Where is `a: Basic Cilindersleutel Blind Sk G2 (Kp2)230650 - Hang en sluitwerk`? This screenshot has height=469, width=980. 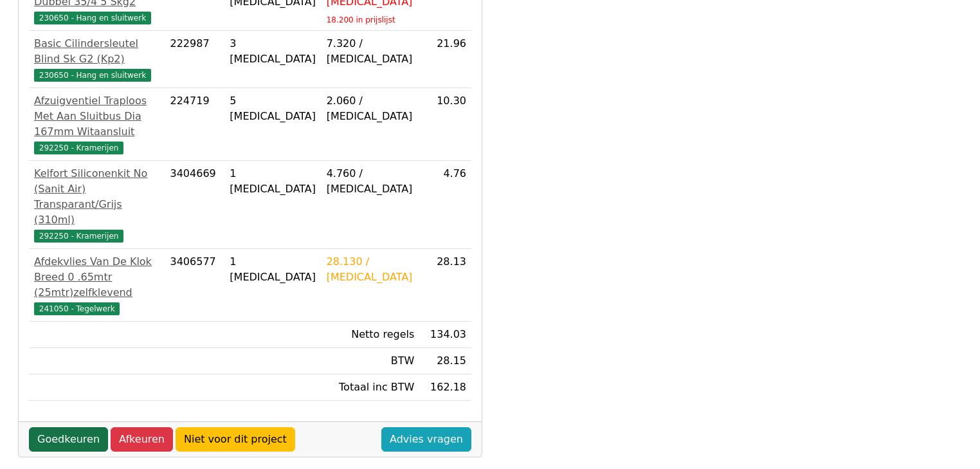 a: Basic Cilindersleutel Blind Sk G2 (Kp2)230650 - Hang en sluitwerk is located at coordinates (96, 59).